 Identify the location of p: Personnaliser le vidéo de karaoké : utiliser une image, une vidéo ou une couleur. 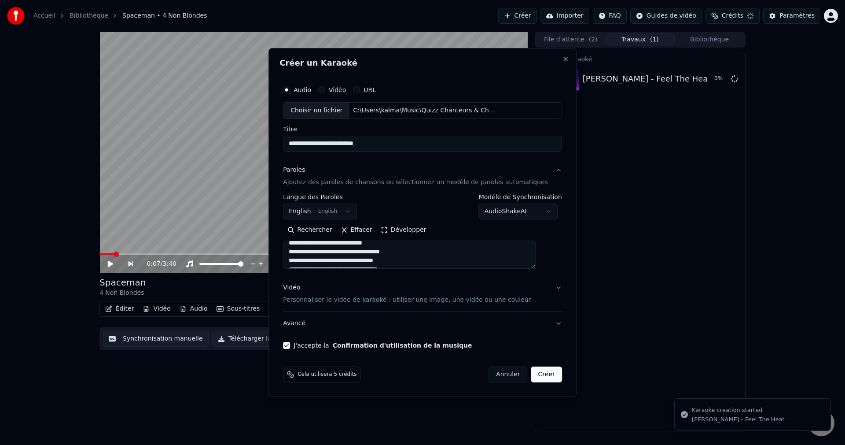
(407, 300).